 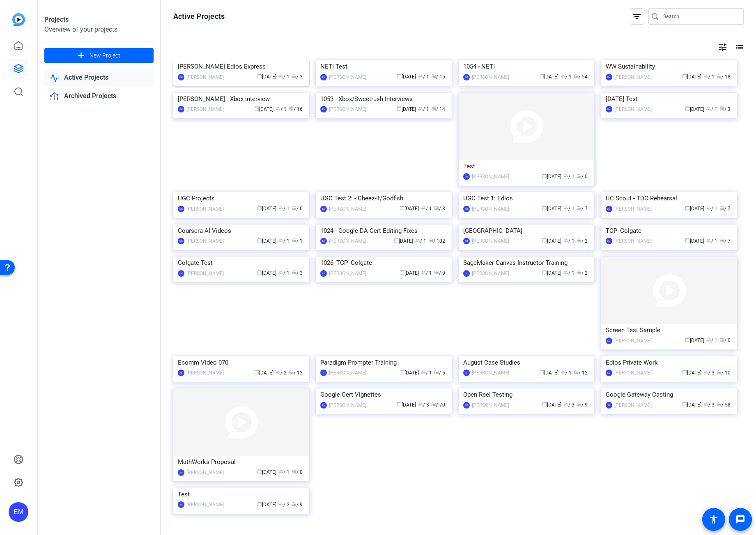 I want to click on div: UGC Test 1: Edios, so click(x=526, y=198).